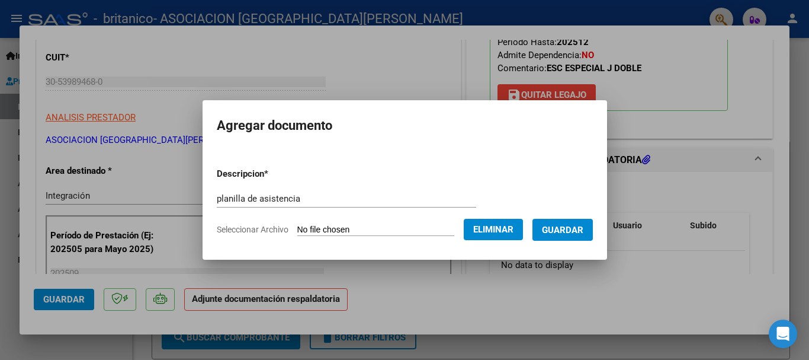  What do you see at coordinates (273, 174) in the screenshot?
I see `p: Descripcion` at bounding box center [273, 174].